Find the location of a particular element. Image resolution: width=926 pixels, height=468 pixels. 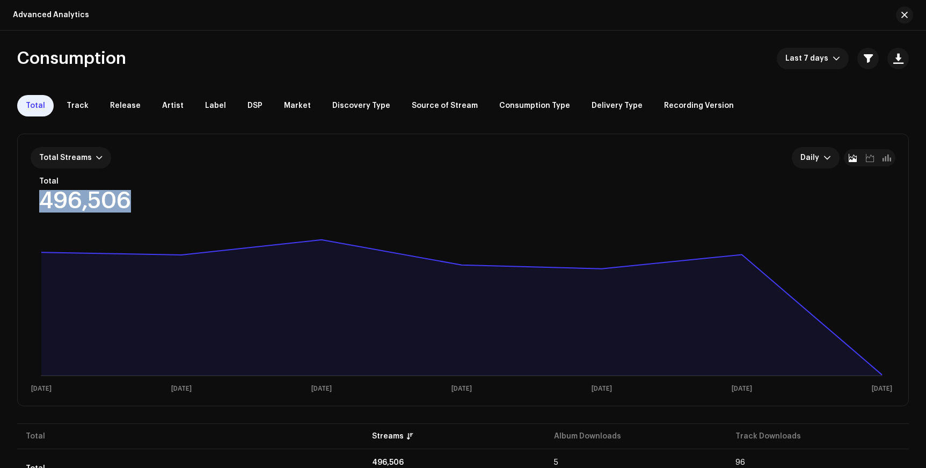

span: Source of Stream is located at coordinates (445, 106).